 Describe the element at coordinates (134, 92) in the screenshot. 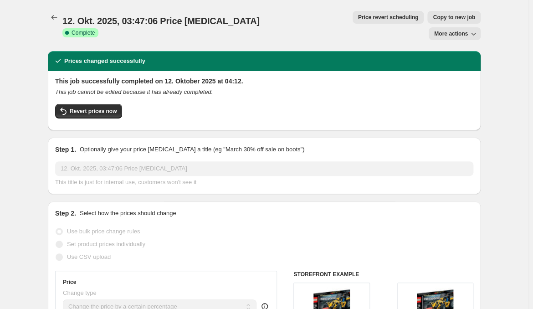

I see `i: This job cannot be edited because it has already completed.` at that location.